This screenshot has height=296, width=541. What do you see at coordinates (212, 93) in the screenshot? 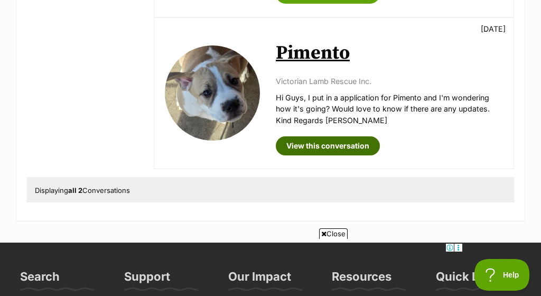
I see `img: Pimento` at bounding box center [212, 93].